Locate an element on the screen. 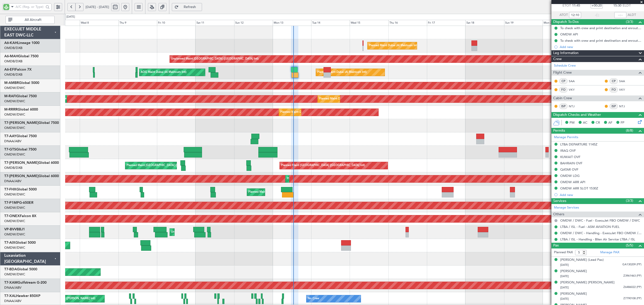 Image resolution: width=644 pixels, height=305 pixels. div: AOG Maint Dubai (Al Maktoum Intl) is located at coordinates (163, 72).